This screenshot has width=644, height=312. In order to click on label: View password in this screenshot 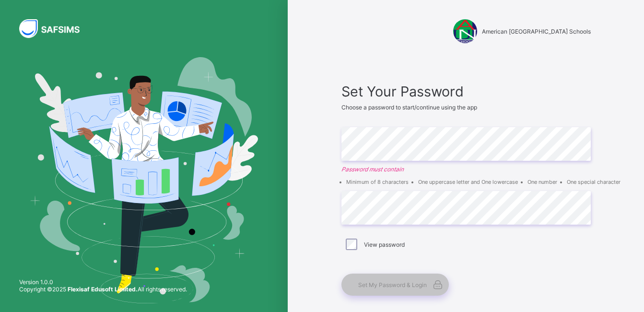, I will do `click(384, 244)`.